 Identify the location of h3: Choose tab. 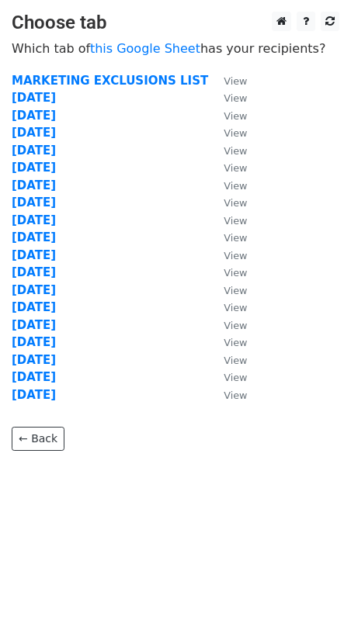
(175, 22).